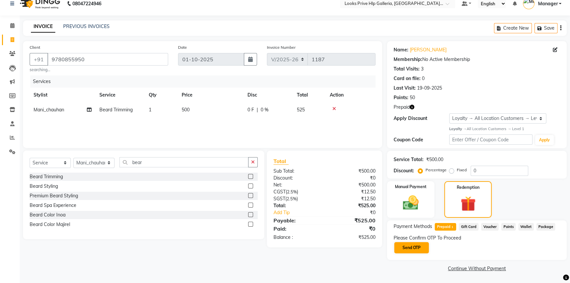  Describe the element at coordinates (546, 227) in the screenshot. I see `span: Package` at that location.